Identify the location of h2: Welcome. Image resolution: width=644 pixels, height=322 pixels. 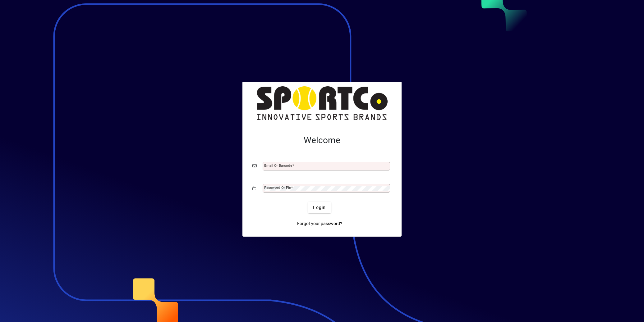
(322, 140).